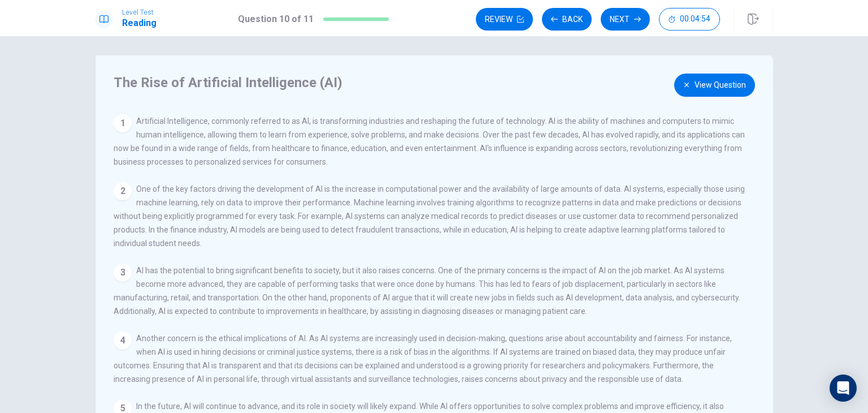  I want to click on div: 4, so click(122, 341).